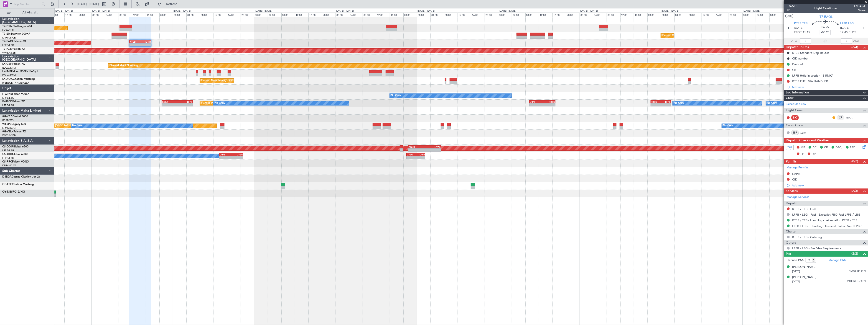 This screenshot has height=325, width=868. What do you see at coordinates (21, 177) in the screenshot?
I see `a: D-IEGACessna Citation Jet 2+` at bounding box center [21, 177].